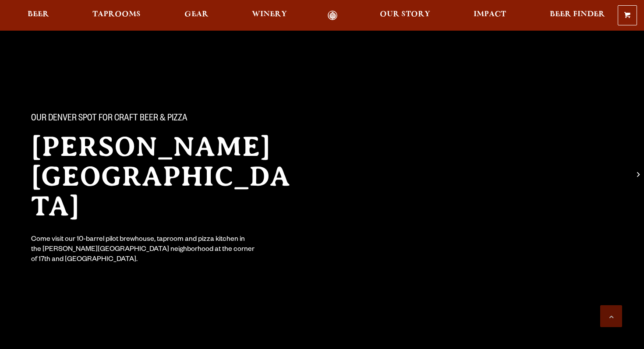  I want to click on span: Beer Finder, so click(577, 15).